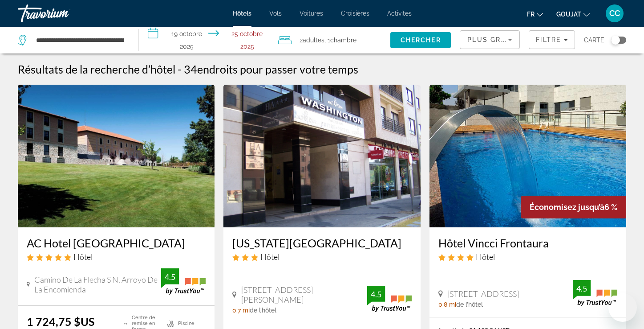 The image size is (644, 329). What do you see at coordinates (528, 243) in the screenshot?
I see `h3: Hôtel Vincci Frontaura` at bounding box center [528, 243].